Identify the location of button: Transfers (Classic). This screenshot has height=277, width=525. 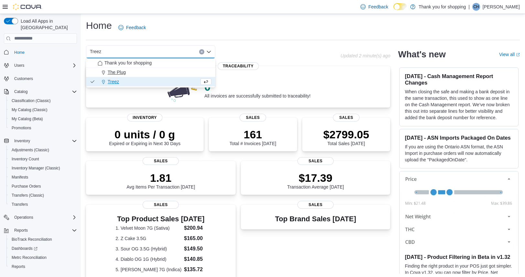
(43, 195).